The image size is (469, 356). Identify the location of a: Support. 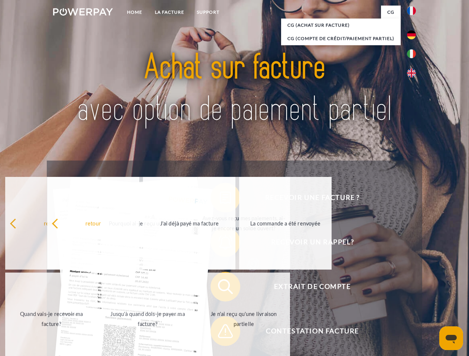
(208, 12).